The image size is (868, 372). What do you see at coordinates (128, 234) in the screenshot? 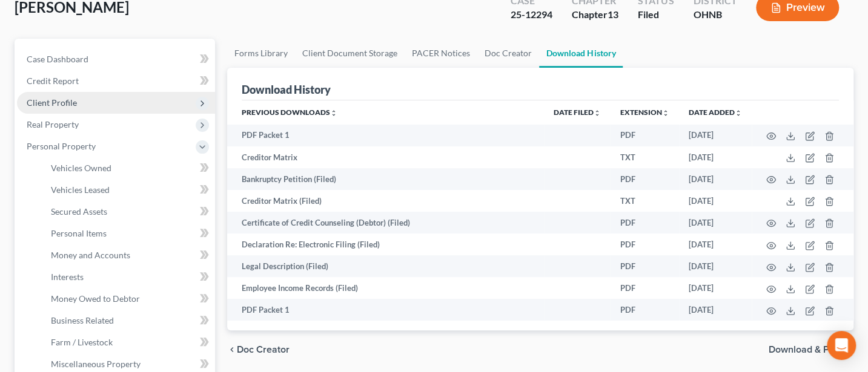
I see `a: Personal Items` at bounding box center [128, 234].